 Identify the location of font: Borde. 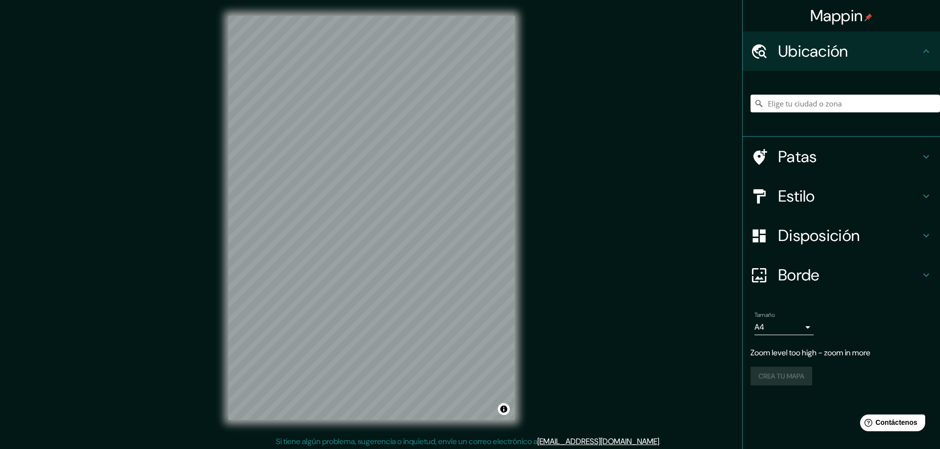
(799, 275).